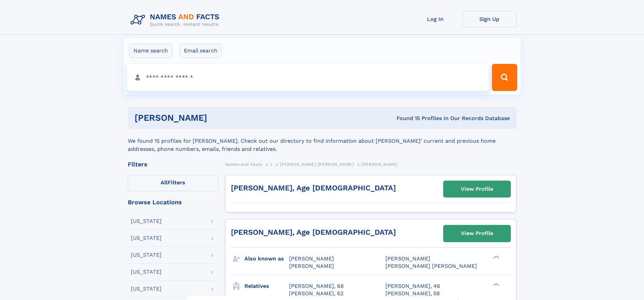 Image resolution: width=644 pixels, height=300 pixels. I want to click on div: Found 15 Profiles In Our Records Database, so click(406, 119).